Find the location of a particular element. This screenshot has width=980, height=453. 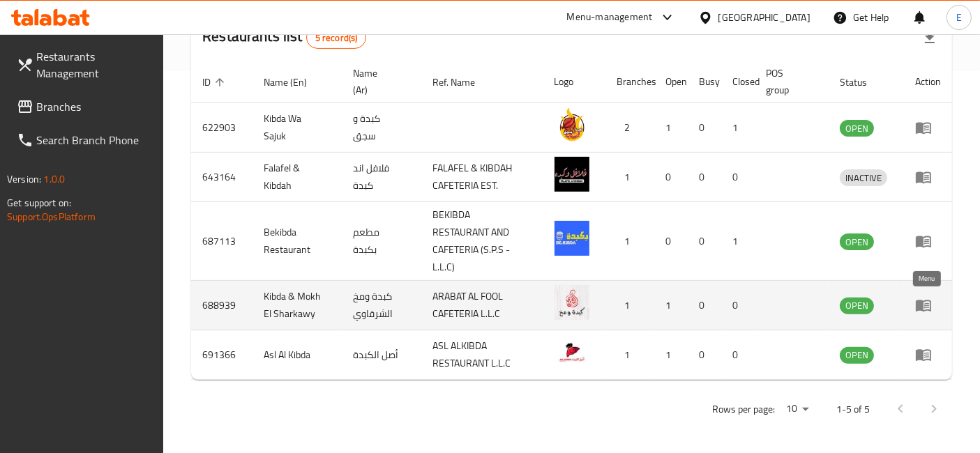

img: Falafel & Kibdah is located at coordinates (572, 174).